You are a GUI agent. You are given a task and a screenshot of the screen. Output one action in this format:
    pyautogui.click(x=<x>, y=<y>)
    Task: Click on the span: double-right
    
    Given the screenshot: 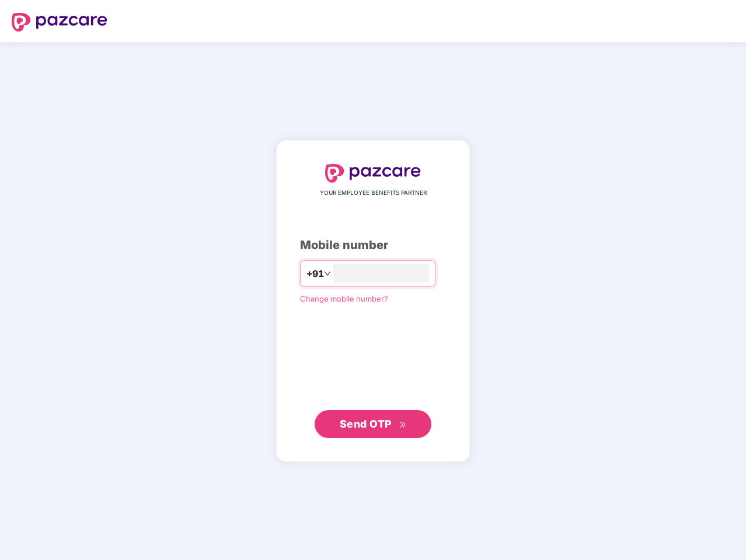 What is the action you would take?
    pyautogui.click(x=403, y=425)
    